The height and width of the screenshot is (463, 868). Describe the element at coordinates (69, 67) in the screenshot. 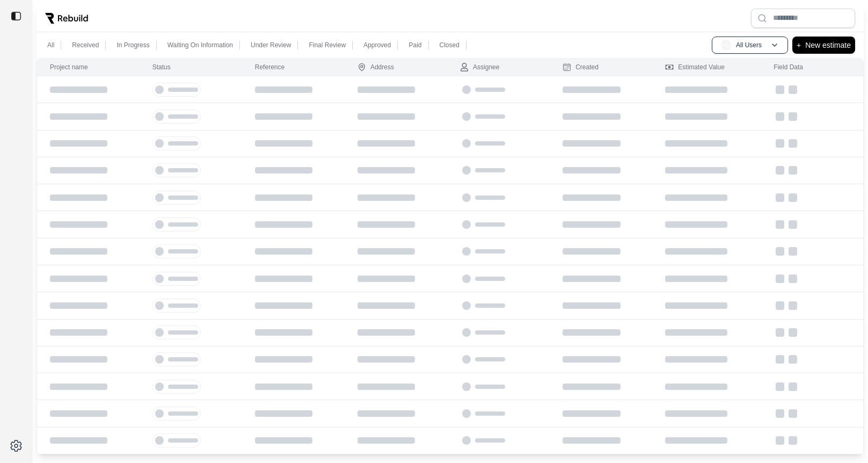

I see `div: Project name` at that location.